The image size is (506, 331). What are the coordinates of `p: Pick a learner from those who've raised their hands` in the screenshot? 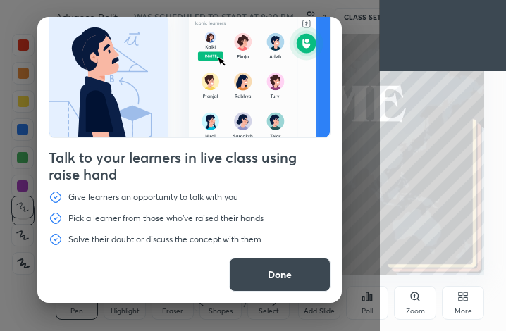 It's located at (166, 219).